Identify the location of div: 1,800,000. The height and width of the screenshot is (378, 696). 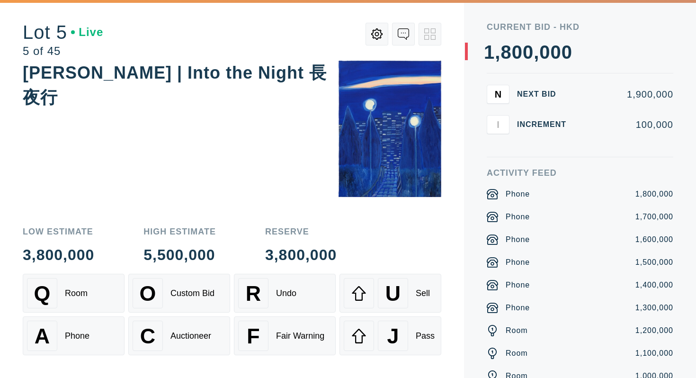
(655, 194).